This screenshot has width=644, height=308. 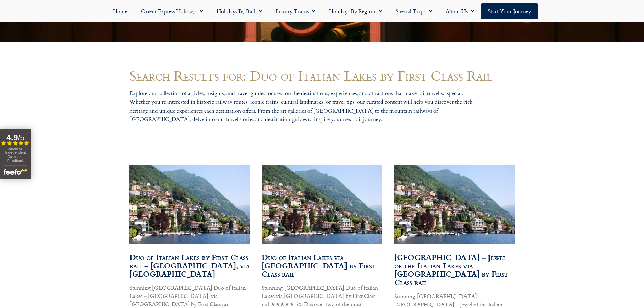 I want to click on a: Special Trips, so click(x=414, y=11).